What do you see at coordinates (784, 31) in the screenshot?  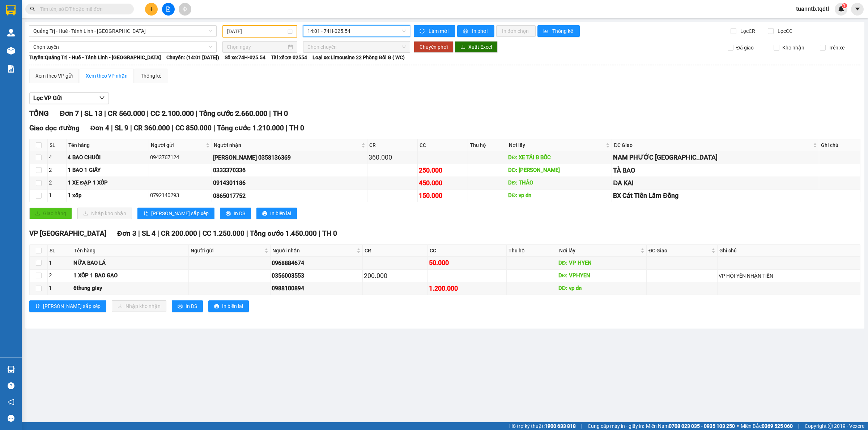 I see `span: Lọc CC` at bounding box center [784, 31].